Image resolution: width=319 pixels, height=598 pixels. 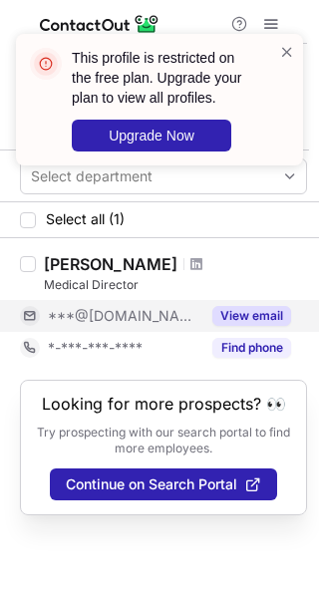 I want to click on header: This profile is restricted on the free plan. Upgrade your plan to view all profiles., so click(x=163, y=78).